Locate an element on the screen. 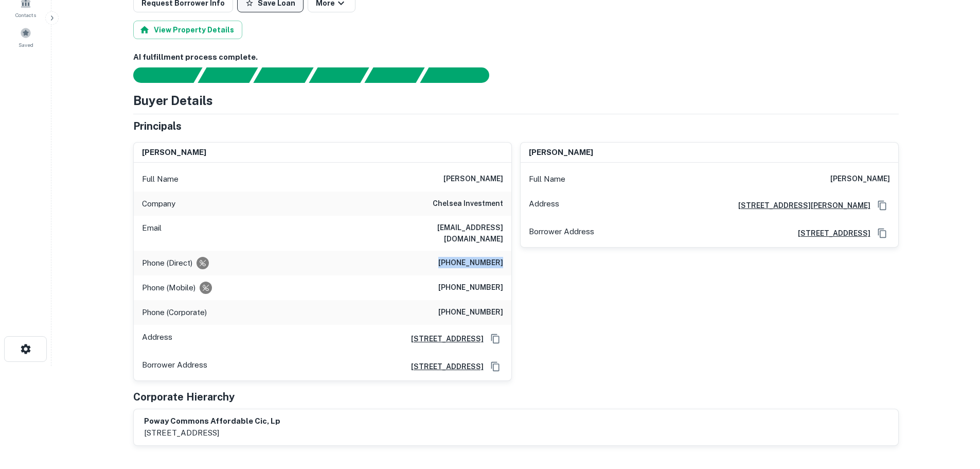  h6: AI fulfillment process complete. is located at coordinates (516, 57).